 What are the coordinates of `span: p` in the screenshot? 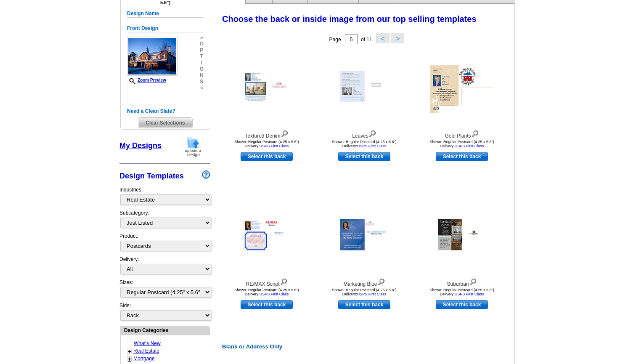 It's located at (201, 50).